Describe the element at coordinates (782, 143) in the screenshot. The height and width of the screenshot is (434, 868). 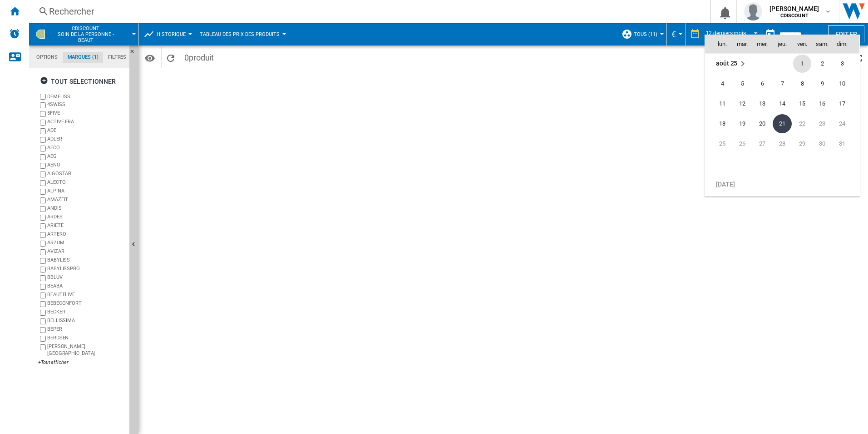
I see `td: Thursday August 28 2025` at that location.